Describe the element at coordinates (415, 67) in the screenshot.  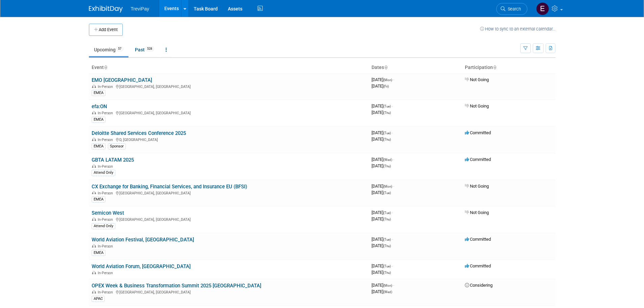
I see `th: Dates` at that location.